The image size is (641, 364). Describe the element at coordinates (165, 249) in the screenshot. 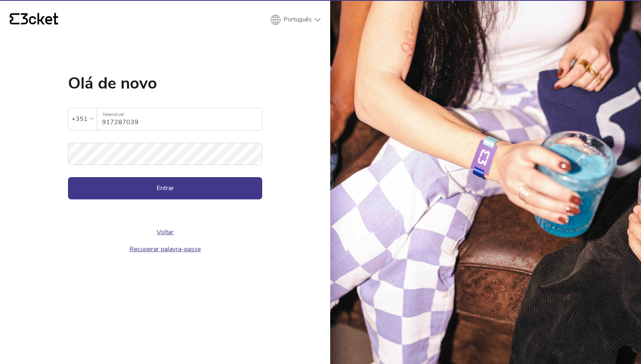

I see `a: Recuperar palavra-passe` at that location.